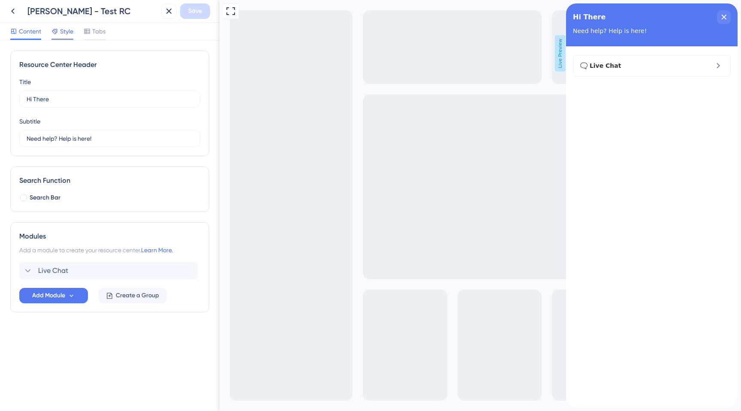 This screenshot has height=411, width=741. I want to click on div: Modules, so click(110, 236).